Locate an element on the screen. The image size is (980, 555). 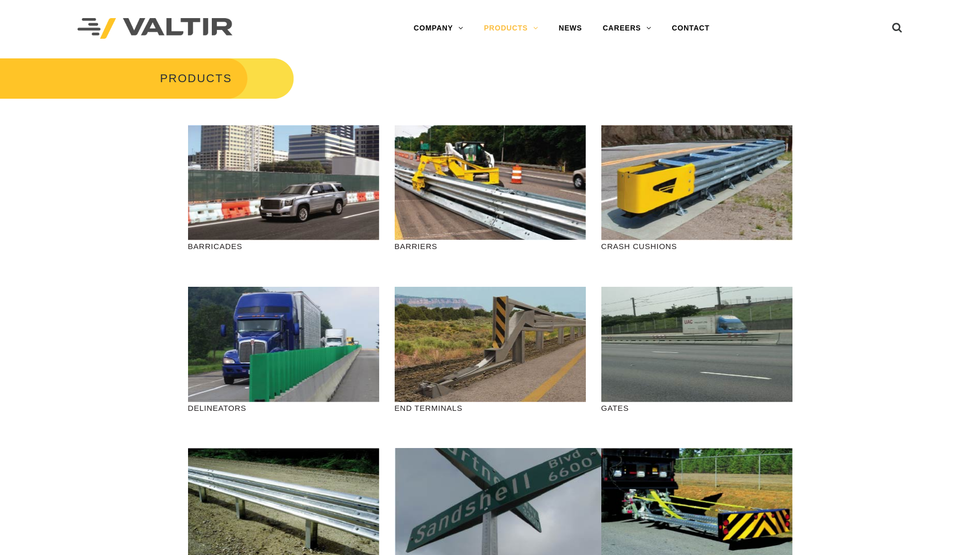
a: CAREERS is located at coordinates (627, 29).